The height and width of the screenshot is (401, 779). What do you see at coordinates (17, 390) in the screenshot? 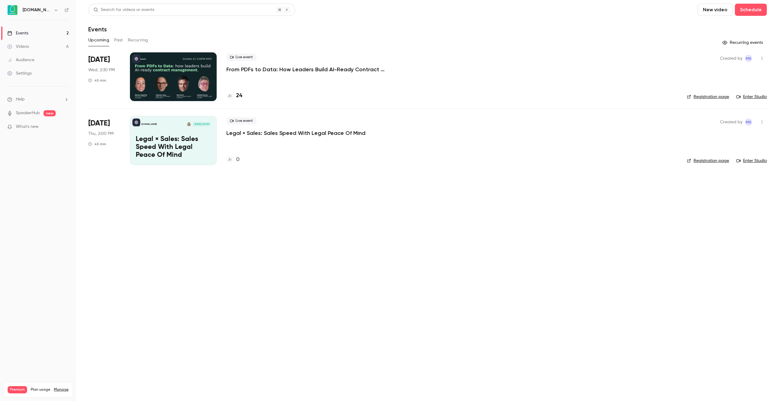
I see `span: Premium` at bounding box center [17, 390].